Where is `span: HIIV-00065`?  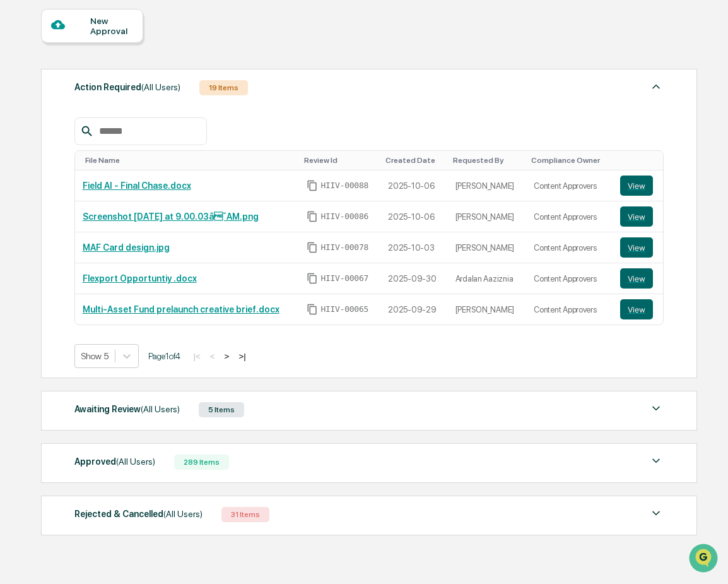
span: HIIV-00065 is located at coordinates (344, 309).